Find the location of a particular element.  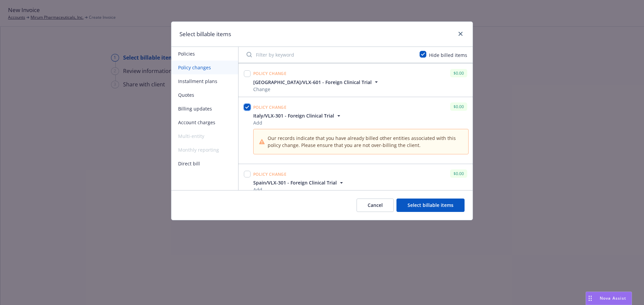

span: Hide billed items is located at coordinates (448, 55).